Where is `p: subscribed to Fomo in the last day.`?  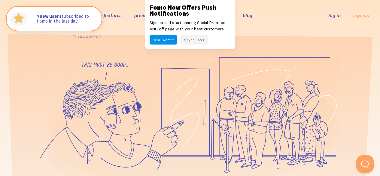
p: subscribed to Fomo in the last day. is located at coordinates (66, 19).